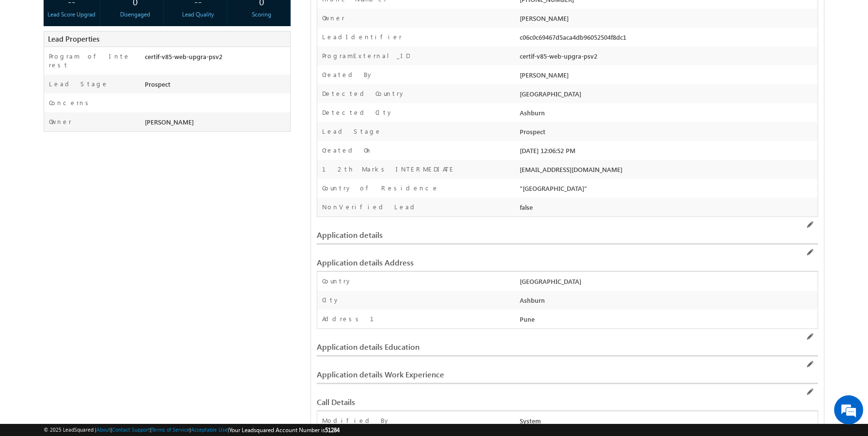 The height and width of the screenshot is (436, 868). Describe the element at coordinates (389, 169) in the screenshot. I see `label: 12th Marks INTERMEDIATE` at that location.